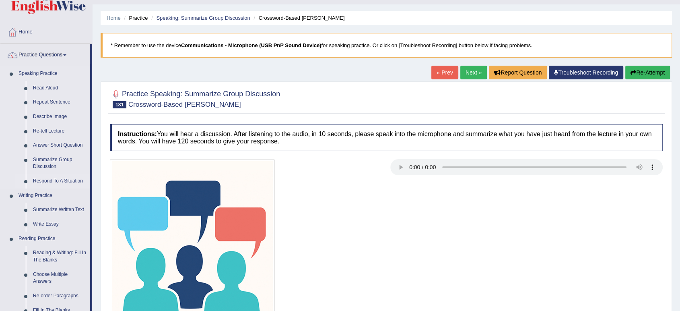  I want to click on a: Respond To A Situation, so click(60, 181).